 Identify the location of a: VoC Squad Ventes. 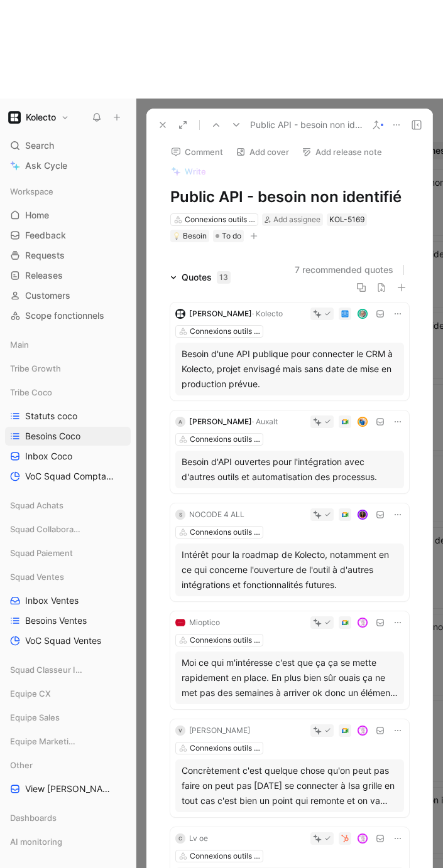
(68, 641).